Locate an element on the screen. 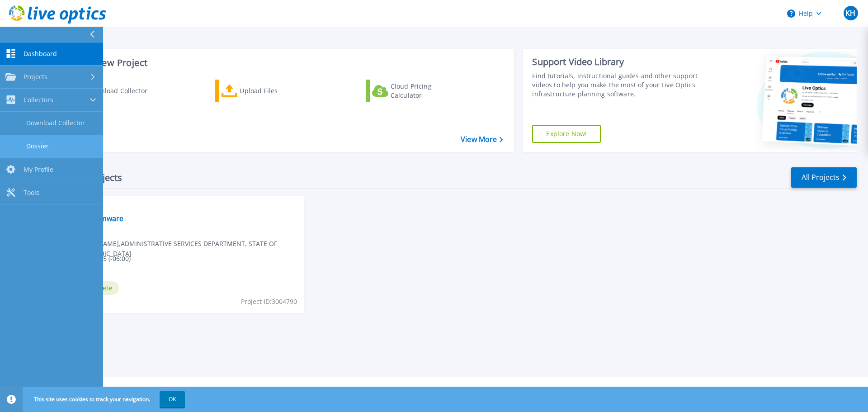 The width and height of the screenshot is (868, 412). a: Download Collector is located at coordinates (114, 91).